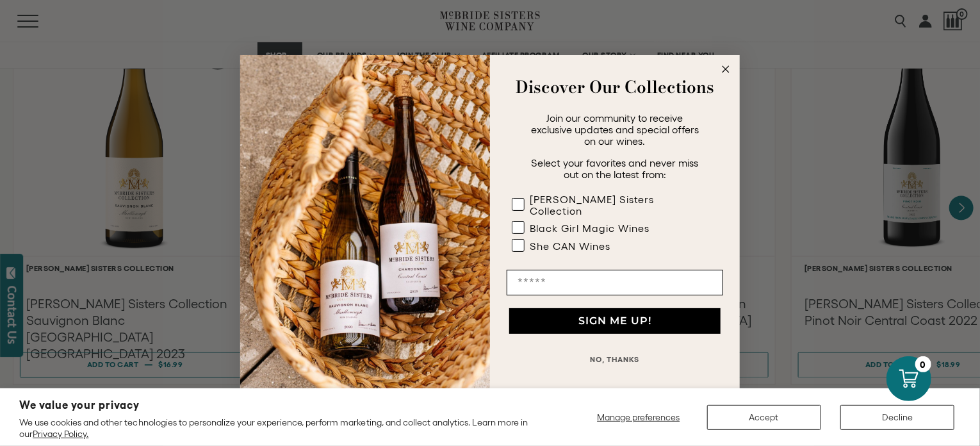 Image resolution: width=980 pixels, height=446 pixels. What do you see at coordinates (726, 69) in the screenshot?
I see `button: Close dialog` at bounding box center [726, 69].